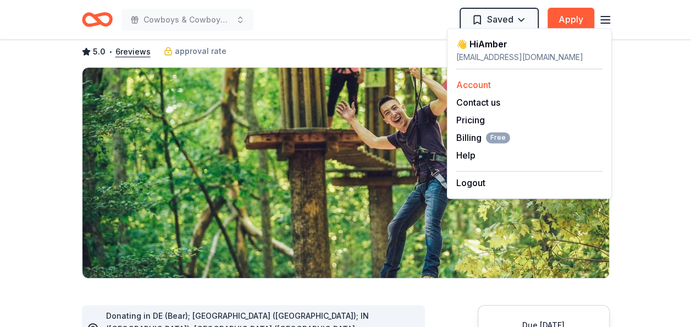 This screenshot has width=691, height=327. What do you see at coordinates (529, 44) in the screenshot?
I see `div: 👋 Hi Amber` at bounding box center [529, 44].